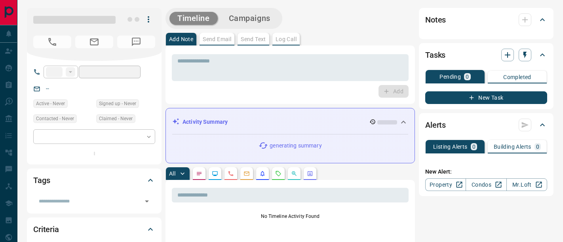 This screenshot has height=242, width=563. What do you see at coordinates (290, 217) in the screenshot?
I see `p: No Timeline Activity Found` at bounding box center [290, 217].